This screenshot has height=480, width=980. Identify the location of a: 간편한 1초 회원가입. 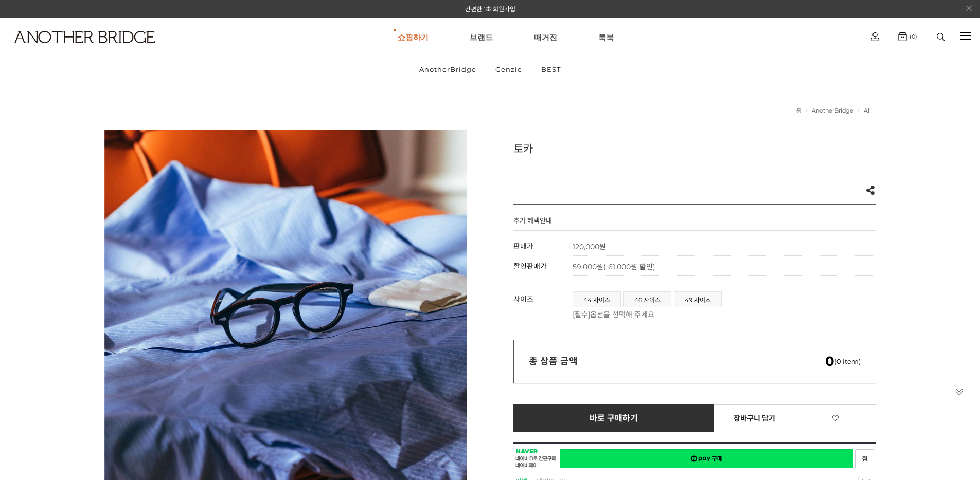
(490, 9).